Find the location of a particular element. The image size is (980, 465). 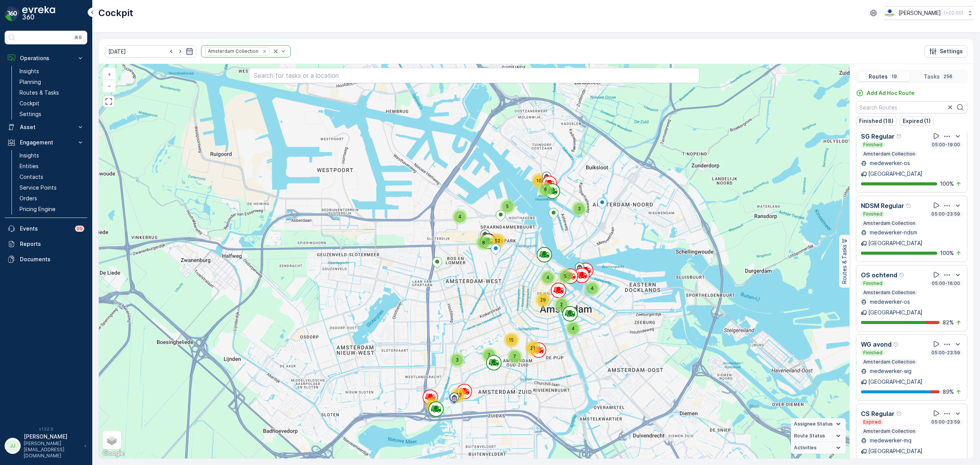

a: Zoom Out is located at coordinates (109, 85).